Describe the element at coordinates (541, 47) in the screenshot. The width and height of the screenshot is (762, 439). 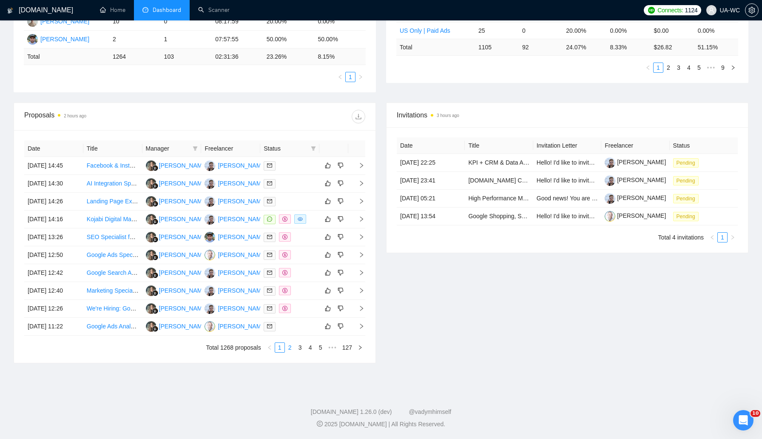
I see `td: 92` at that location.